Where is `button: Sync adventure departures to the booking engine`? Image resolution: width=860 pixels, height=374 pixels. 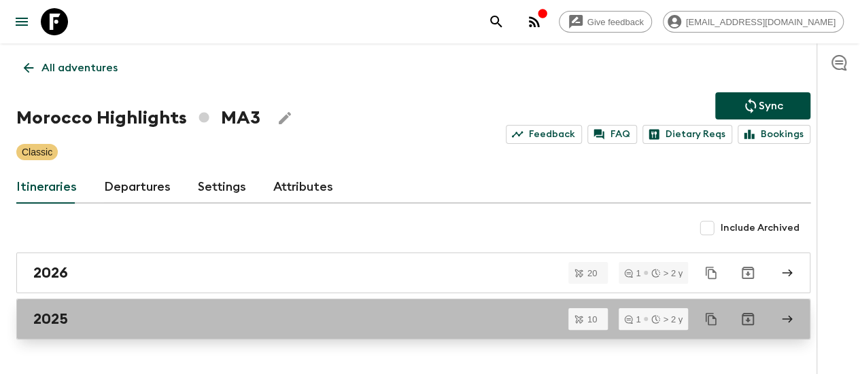 button: Sync adventure departures to the booking engine is located at coordinates (762, 106).